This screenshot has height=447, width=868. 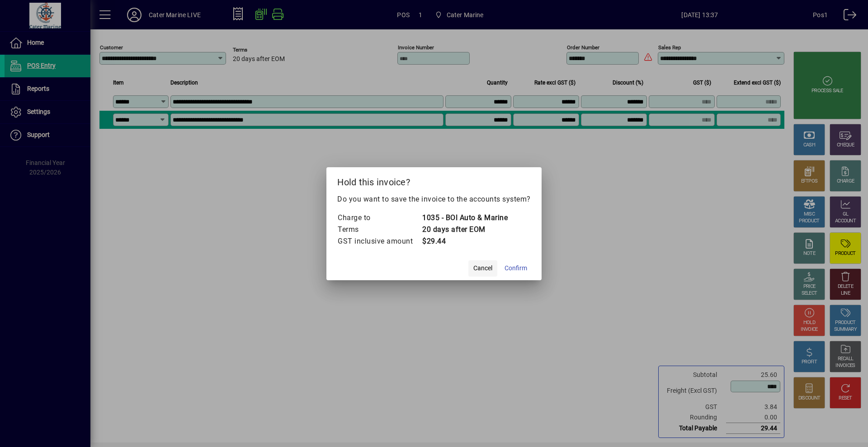 What do you see at coordinates (465, 218) in the screenshot?
I see `td: 1035 - BOI Auto & Marine` at bounding box center [465, 218].